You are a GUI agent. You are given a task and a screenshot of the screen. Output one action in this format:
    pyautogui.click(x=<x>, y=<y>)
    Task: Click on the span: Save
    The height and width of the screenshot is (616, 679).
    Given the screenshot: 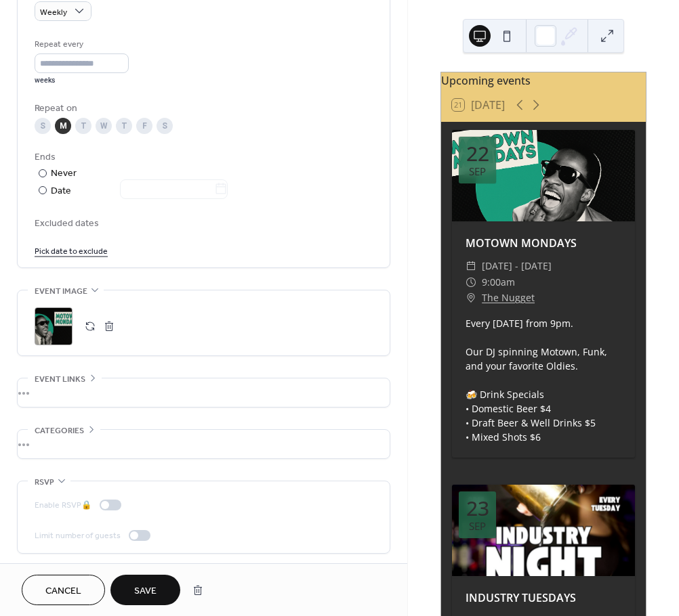 What is the action you would take?
    pyautogui.click(x=145, y=591)
    